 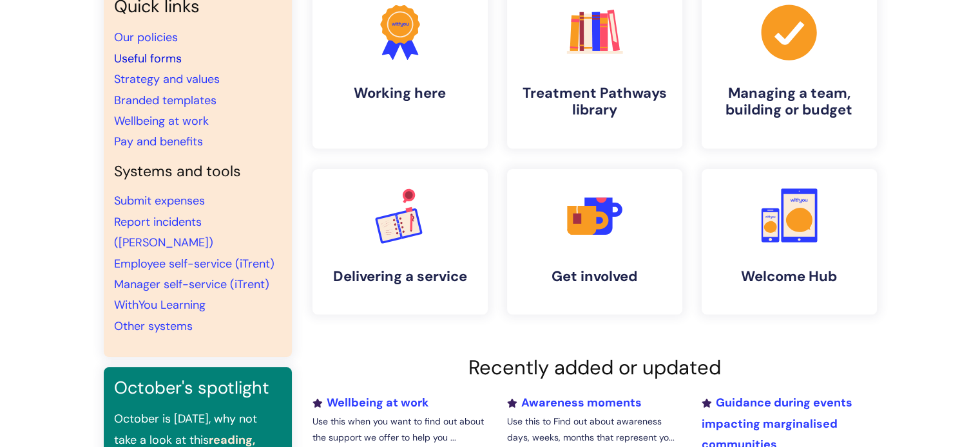 What do you see at coordinates (595, 277) in the screenshot?
I see `h4: Get involved` at bounding box center [595, 277].